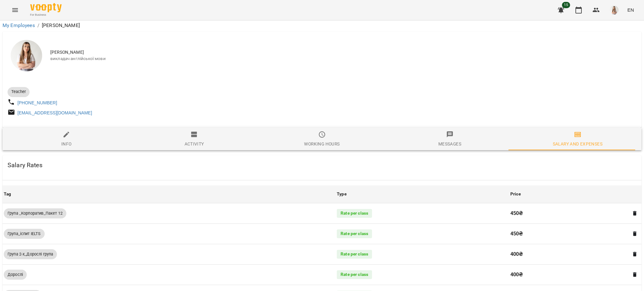 The height and width of the screenshot is (291, 644). What do you see at coordinates (322, 25) in the screenshot?
I see `nav: breadcrumb` at bounding box center [322, 25].